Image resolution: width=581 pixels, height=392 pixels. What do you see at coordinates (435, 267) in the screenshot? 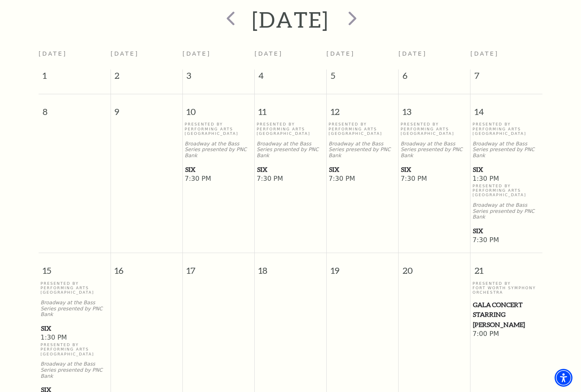
I see `span: 20` at bounding box center [435, 267].